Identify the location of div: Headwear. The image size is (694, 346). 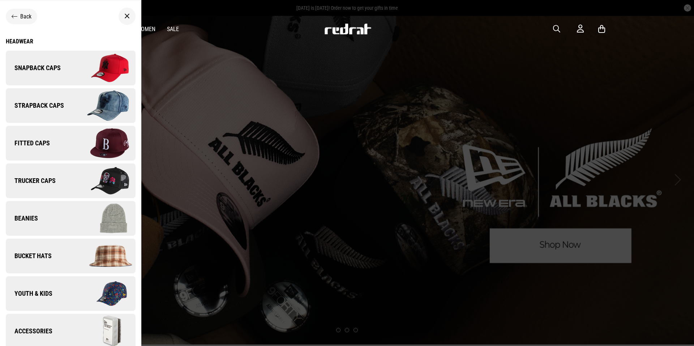
(70, 41).